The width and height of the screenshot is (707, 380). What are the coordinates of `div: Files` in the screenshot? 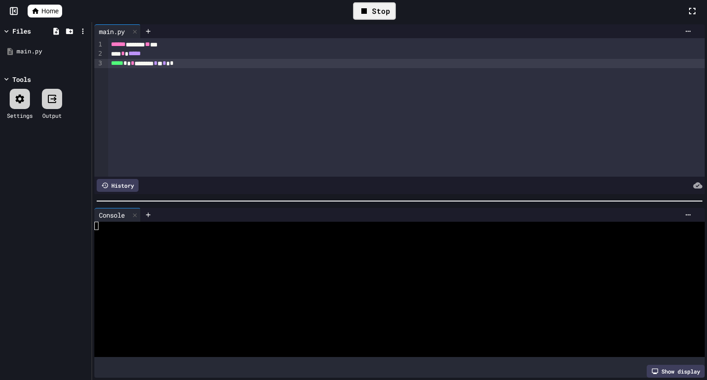 It's located at (22, 31).